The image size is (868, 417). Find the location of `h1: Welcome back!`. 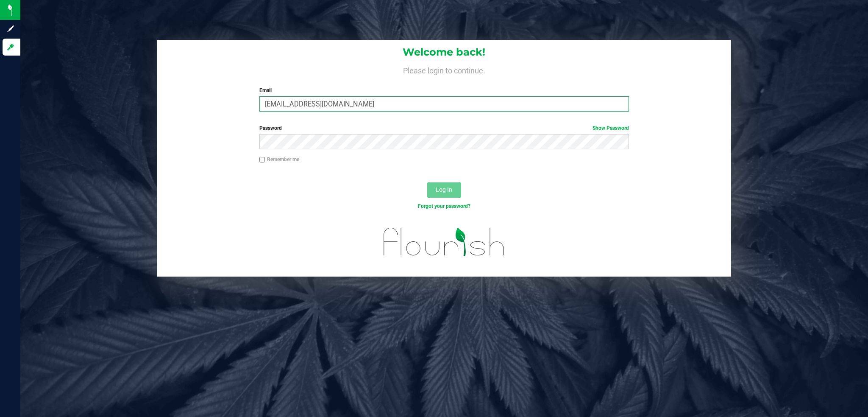

h1: Welcome back! is located at coordinates (444, 52).